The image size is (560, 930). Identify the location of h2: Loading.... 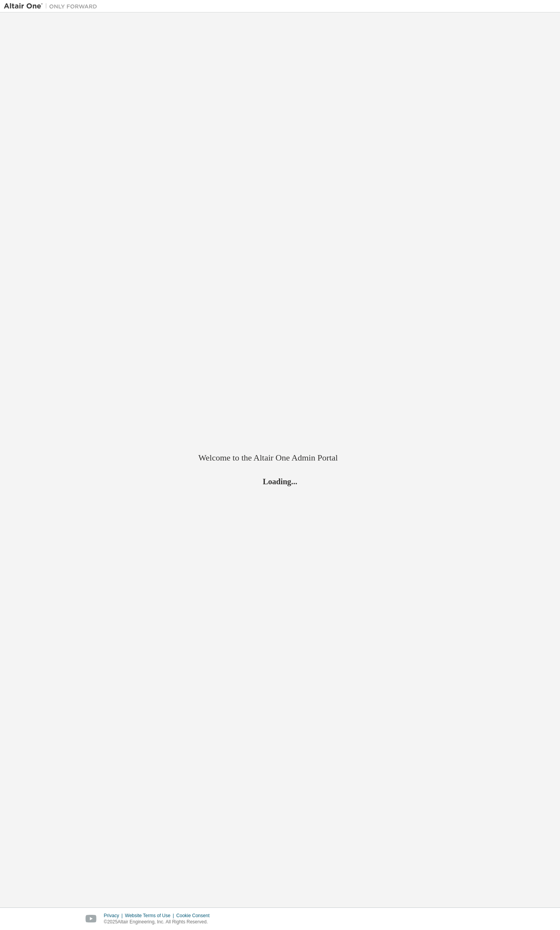
(280, 481).